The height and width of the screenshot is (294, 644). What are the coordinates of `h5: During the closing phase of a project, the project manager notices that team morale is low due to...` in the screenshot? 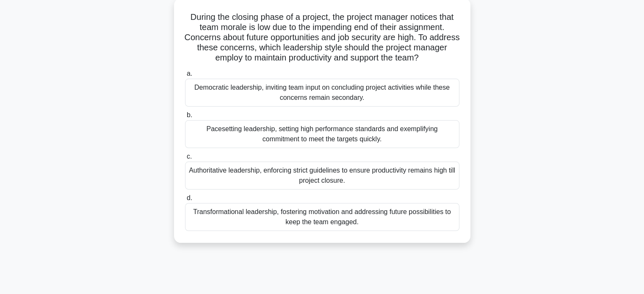 It's located at (322, 38).